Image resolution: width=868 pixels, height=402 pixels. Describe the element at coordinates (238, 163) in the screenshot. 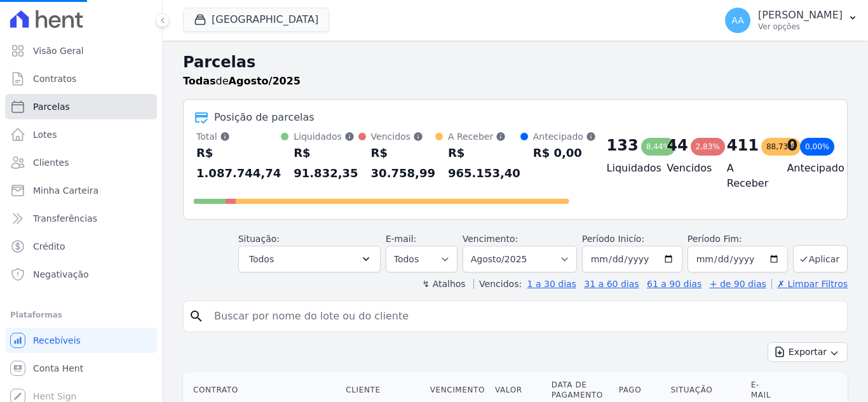

I see `div: R$ 1.087.744,74` at that location.